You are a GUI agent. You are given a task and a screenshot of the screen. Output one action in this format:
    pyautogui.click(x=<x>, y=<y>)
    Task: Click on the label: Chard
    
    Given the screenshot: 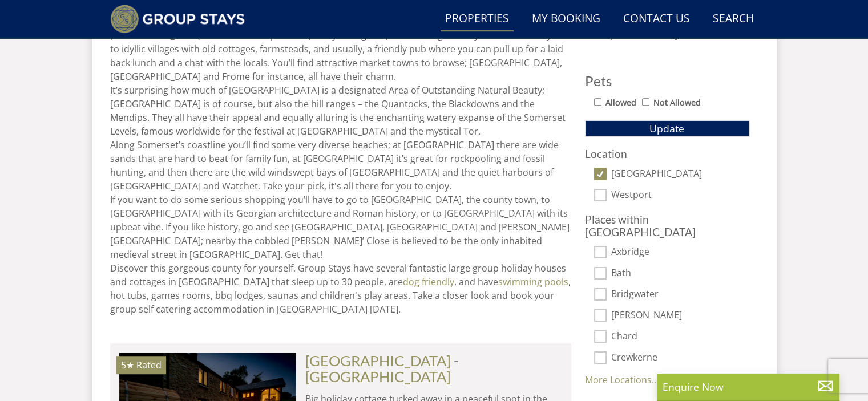 What is the action you would take?
    pyautogui.click(x=680, y=337)
    